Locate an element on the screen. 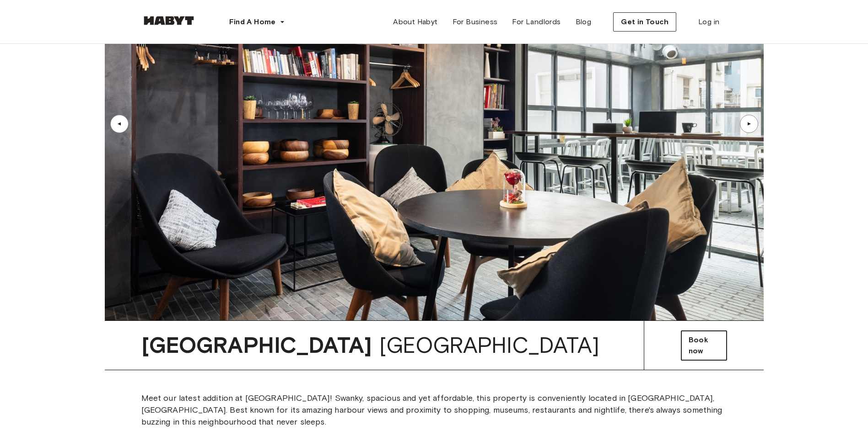 The image size is (868, 436). span: Get in Touch is located at coordinates (645, 22).